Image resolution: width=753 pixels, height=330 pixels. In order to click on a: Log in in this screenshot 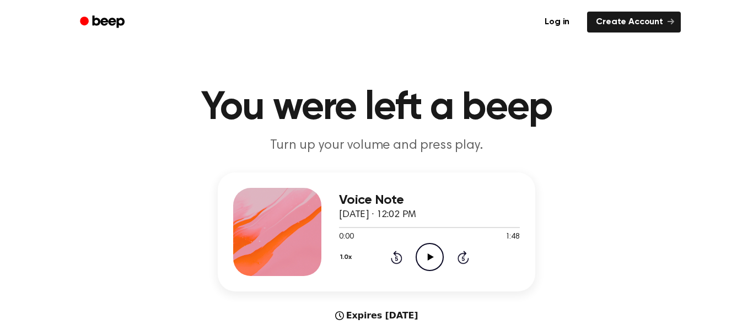, I will do `click(557, 22)`.